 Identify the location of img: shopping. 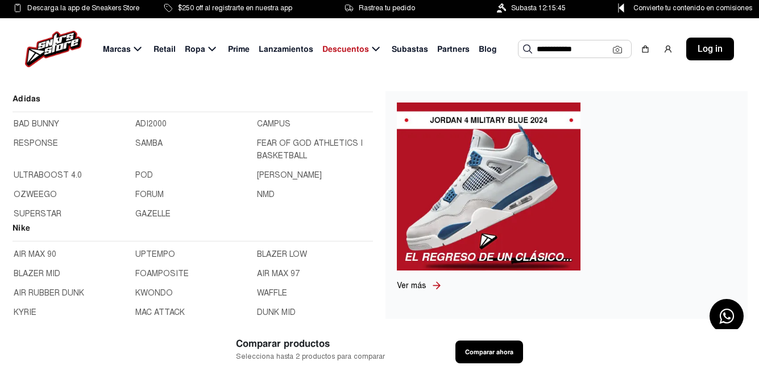
(646, 49).